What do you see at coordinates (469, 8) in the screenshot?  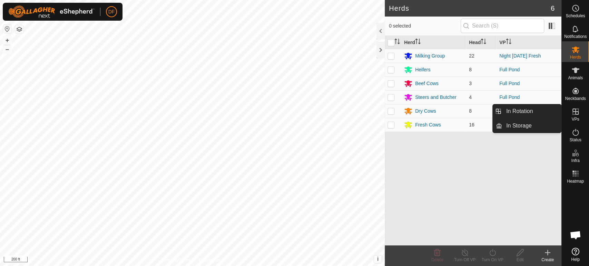 I see `h2: Herds` at bounding box center [469, 8].